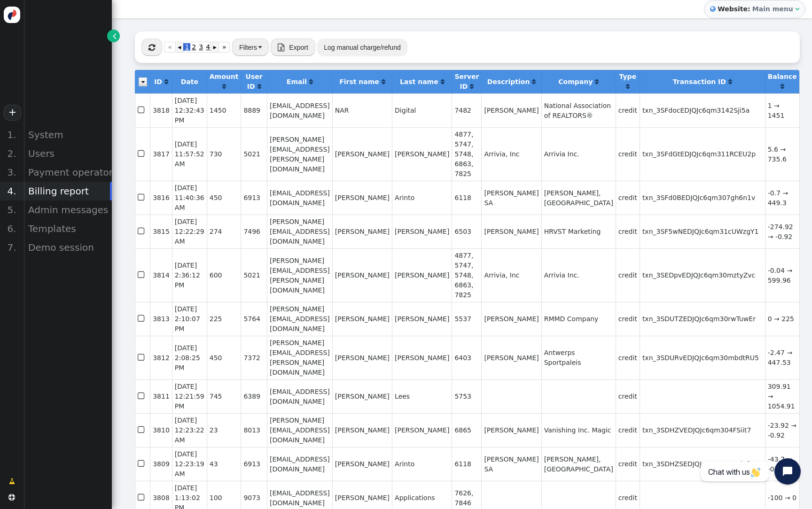 The height and width of the screenshot is (509, 812). Describe the element at coordinates (627, 76) in the screenshot. I see `b: Type` at that location.